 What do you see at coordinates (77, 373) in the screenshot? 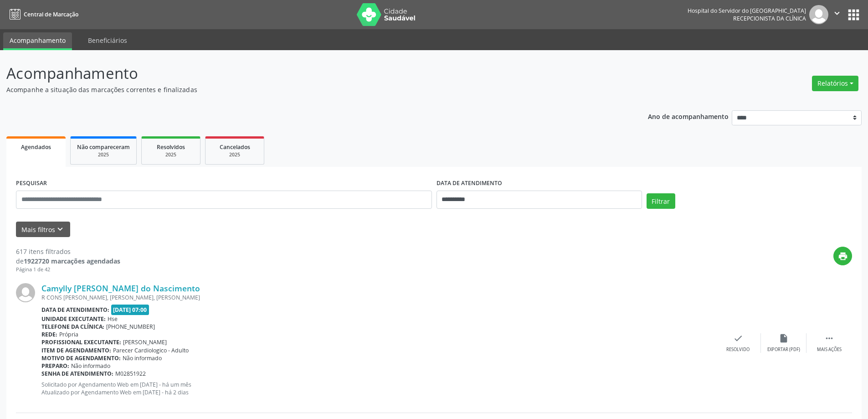
I see `b: Senha de atendimento:` at bounding box center [77, 373].